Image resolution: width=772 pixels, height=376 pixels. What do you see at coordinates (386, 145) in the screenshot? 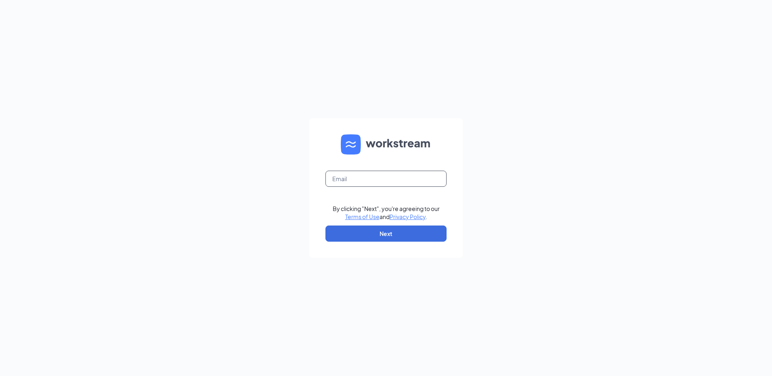
I see `img: WS logo and Workstream text` at bounding box center [386, 145].